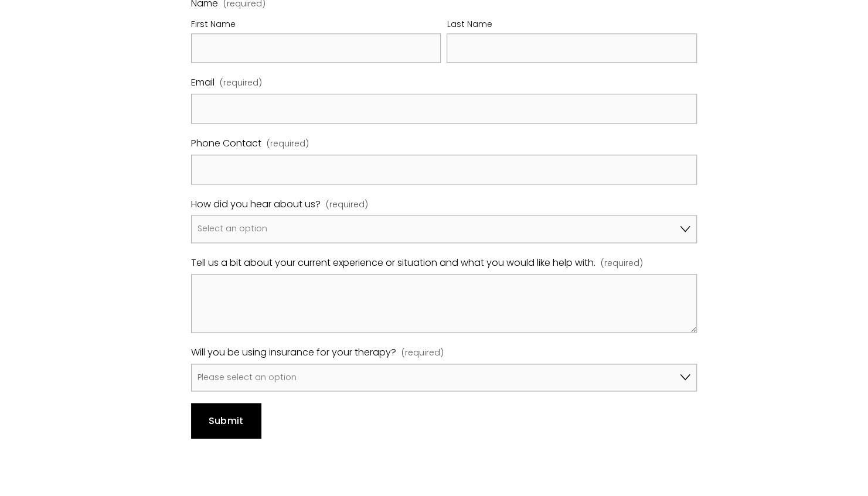 This screenshot has height=496, width=868. What do you see at coordinates (316, 25) in the screenshot?
I see `div: First Name` at bounding box center [316, 25].